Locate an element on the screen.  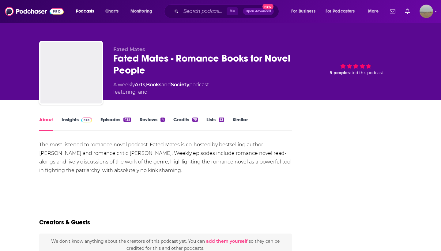
button: add them yourself is located at coordinates (227, 241).